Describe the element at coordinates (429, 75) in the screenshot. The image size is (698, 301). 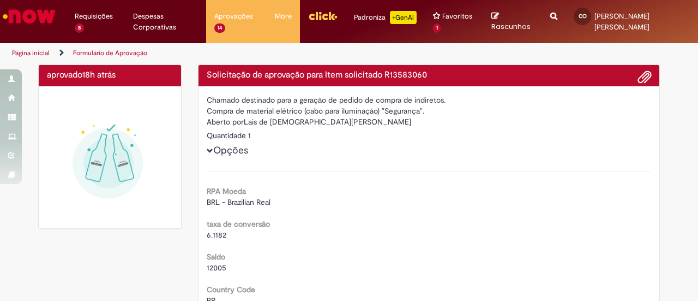
I see `h4: Solicitação de aprovação para Item solicitado R13583060` at that location.